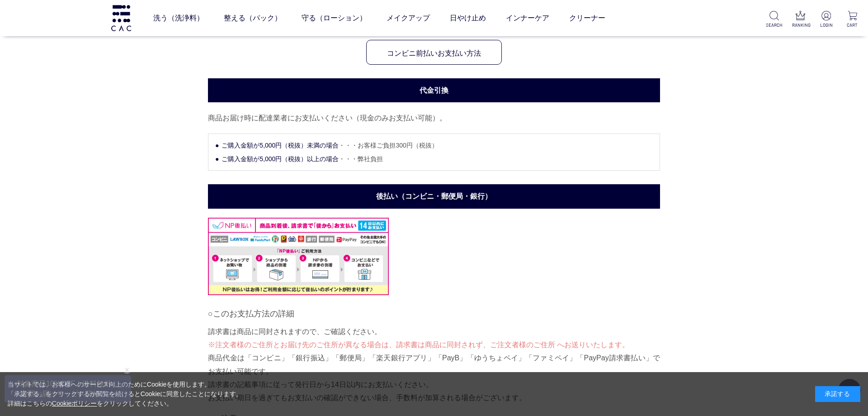  What do you see at coordinates (852, 19) in the screenshot?
I see `a: CART` at bounding box center [852, 19].